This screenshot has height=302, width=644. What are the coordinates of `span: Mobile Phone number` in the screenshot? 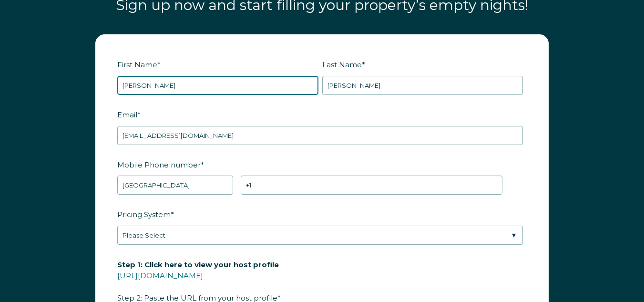 It's located at (159, 165).